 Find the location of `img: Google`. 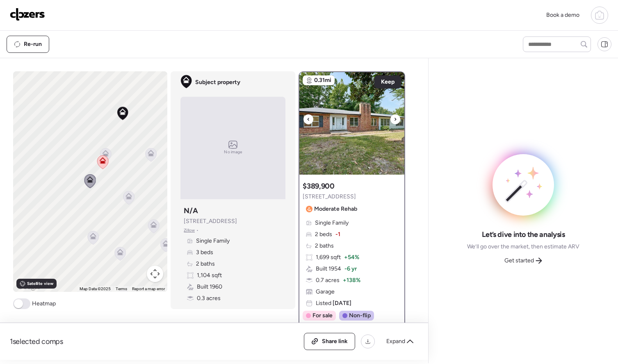

img: Google is located at coordinates (29, 286).